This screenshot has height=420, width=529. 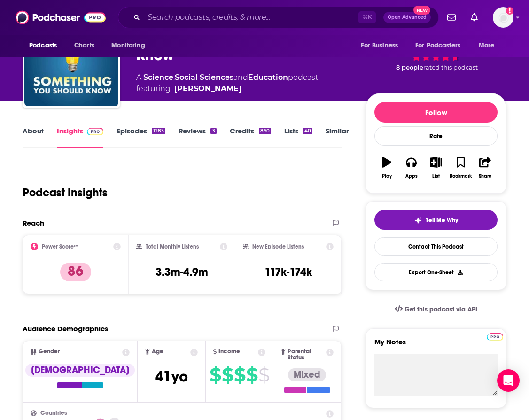 I want to click on span: 8 people, so click(x=410, y=67).